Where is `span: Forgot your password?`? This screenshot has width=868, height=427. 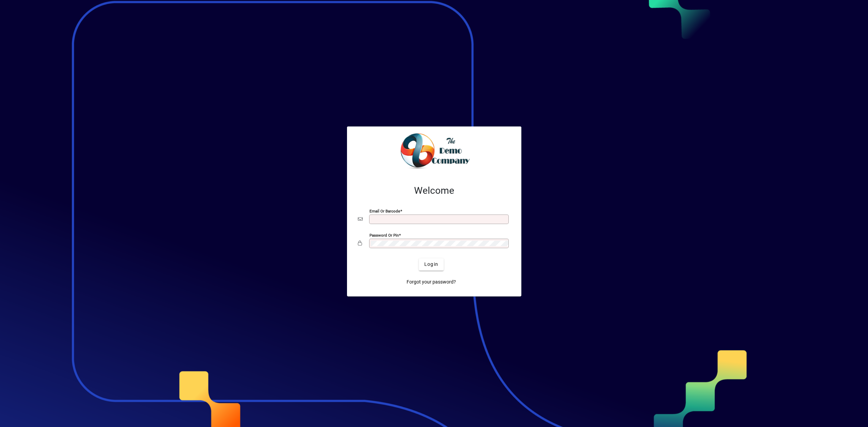
span: Forgot your password? is located at coordinates (431, 282).